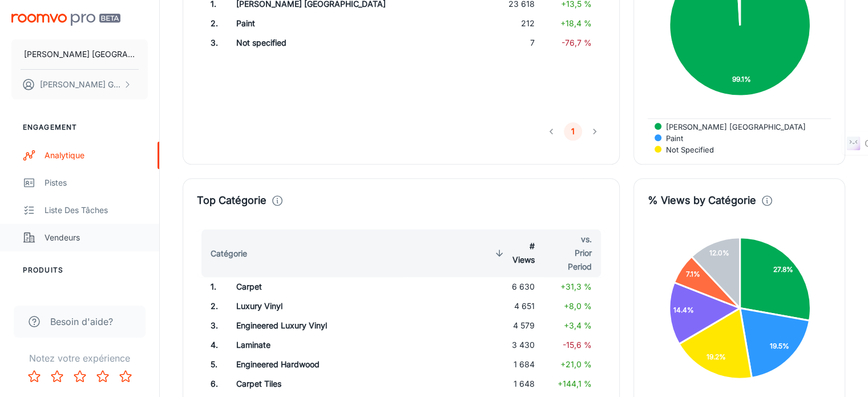  I want to click on td: 7, so click(513, 43).